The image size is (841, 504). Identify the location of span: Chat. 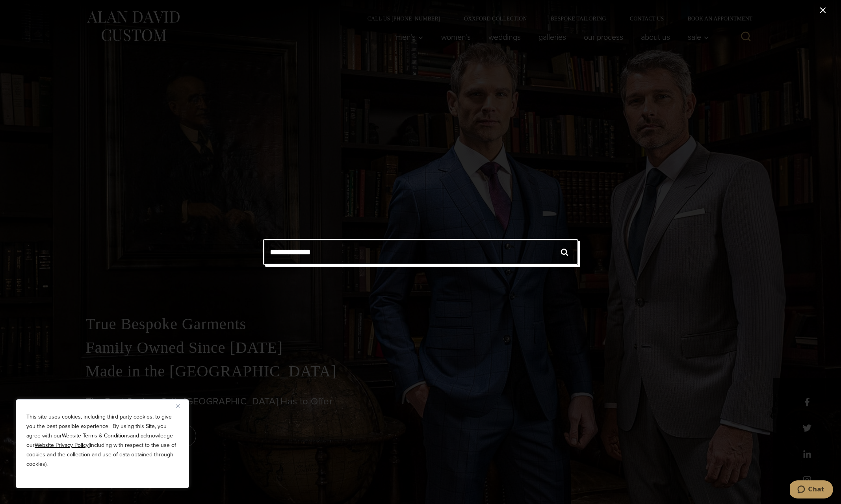
(27, 9).